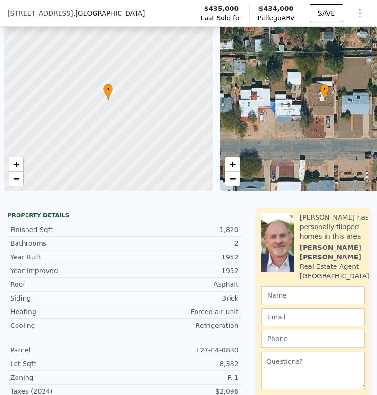 The width and height of the screenshot is (377, 395). Describe the element at coordinates (67, 363) in the screenshot. I see `div: Lot Sqft` at that location.